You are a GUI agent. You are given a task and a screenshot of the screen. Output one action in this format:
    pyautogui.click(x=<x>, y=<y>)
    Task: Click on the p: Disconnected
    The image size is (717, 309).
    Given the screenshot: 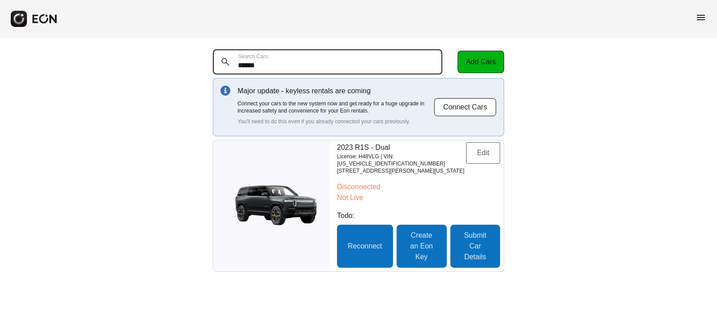 What is the action you would take?
    pyautogui.click(x=419, y=187)
    